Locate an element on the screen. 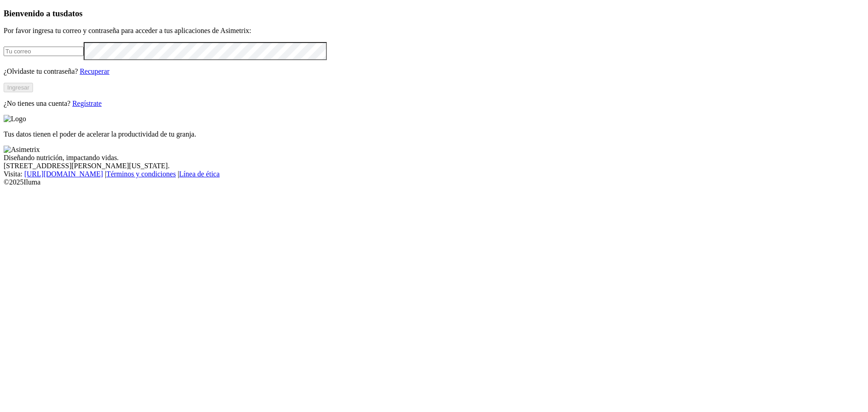 The image size is (868, 412). input: Tu correo is located at coordinates (43, 51).